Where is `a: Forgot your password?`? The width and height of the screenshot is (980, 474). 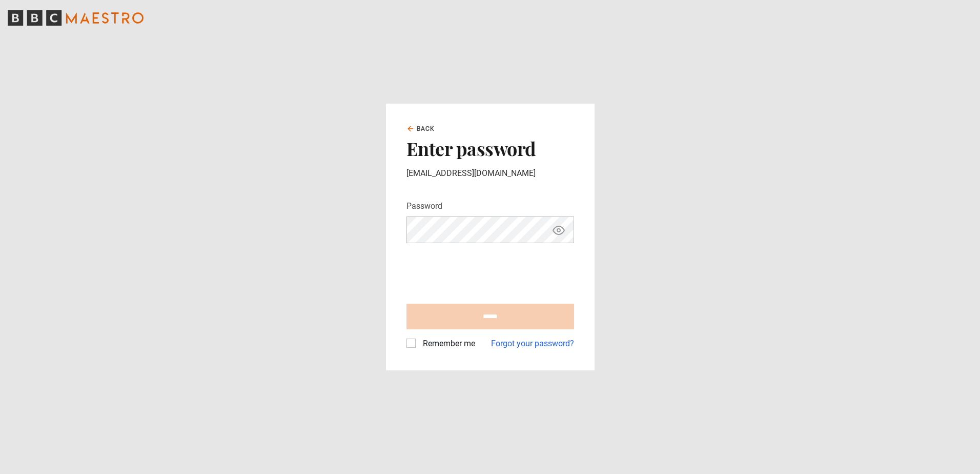 a: Forgot your password? is located at coordinates (533, 343).